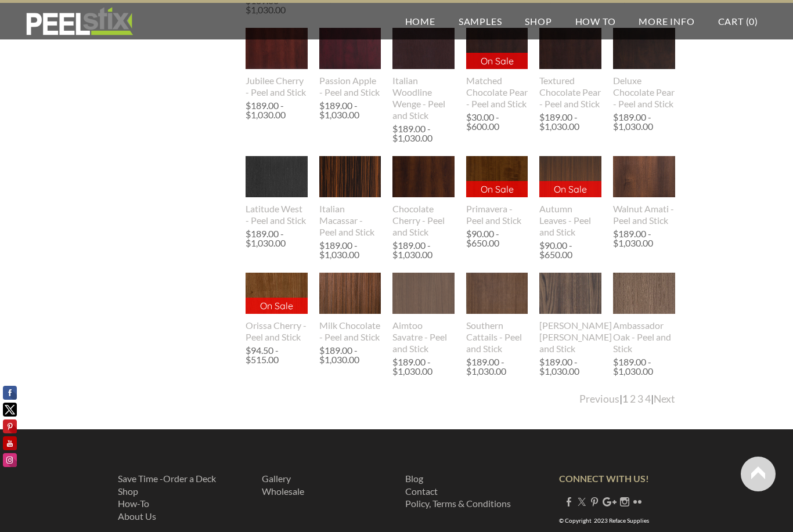 The width and height of the screenshot is (793, 532). What do you see at coordinates (350, 48) in the screenshot?
I see `img: s832171791223022656_p539_i1_w400.jpeg` at bounding box center [350, 48].